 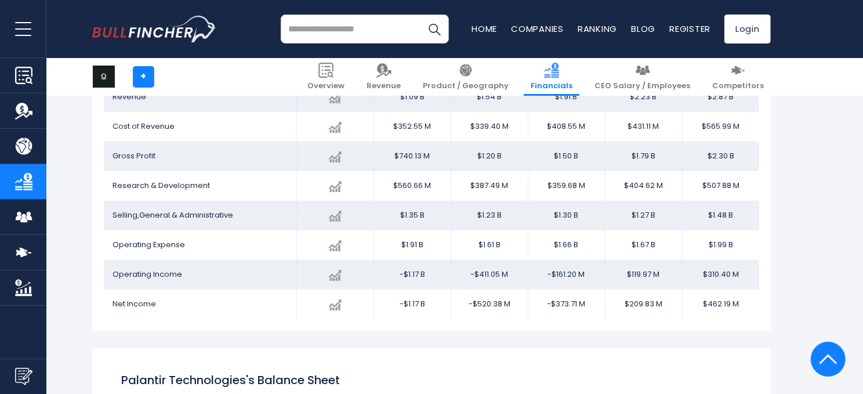 What do you see at coordinates (642, 77) in the screenshot?
I see `a: CEO Salary / Employees` at bounding box center [642, 77].